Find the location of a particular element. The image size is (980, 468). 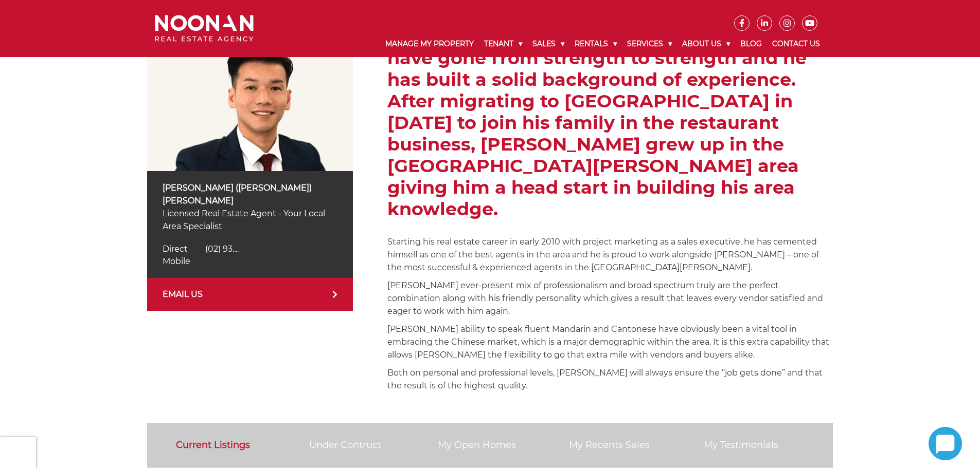

img: Simon (Xin Rong) Cai is located at coordinates (250, 98).